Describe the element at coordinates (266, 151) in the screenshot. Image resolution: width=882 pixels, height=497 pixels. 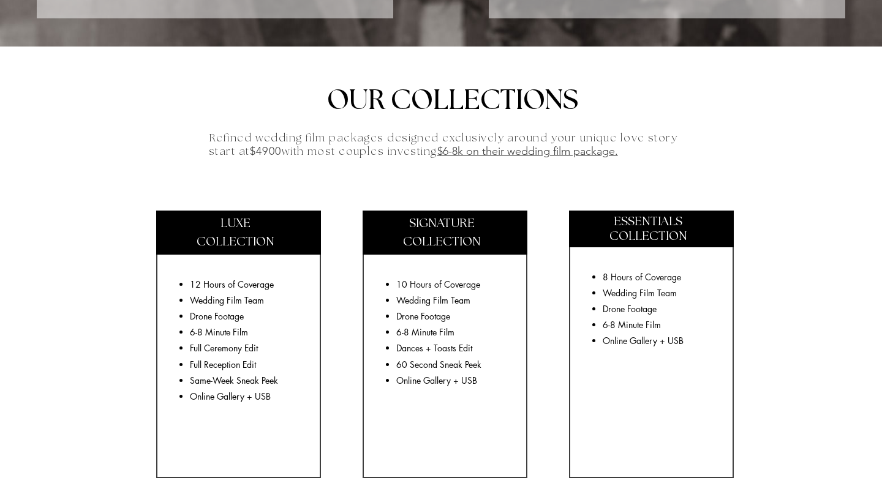
I see `span: $4900` at that location.